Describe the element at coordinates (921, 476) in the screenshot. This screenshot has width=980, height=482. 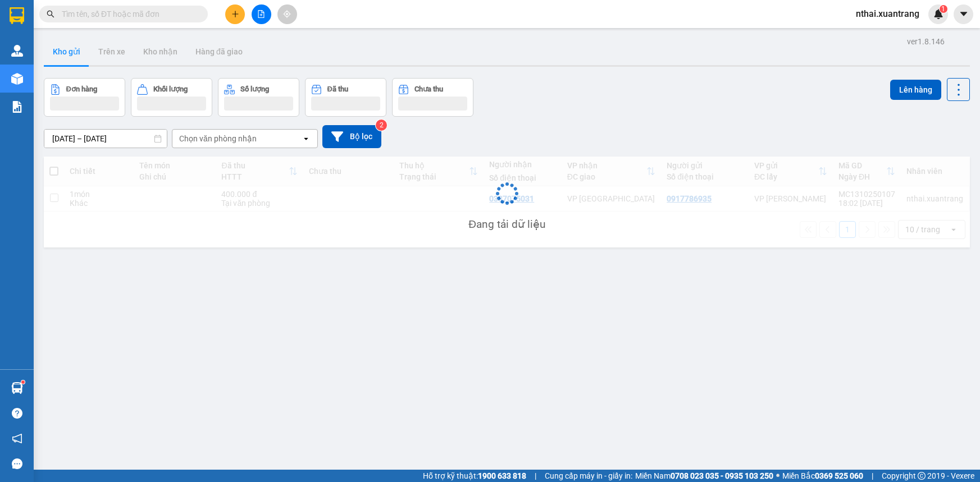
I see `span: copyright` at that location.